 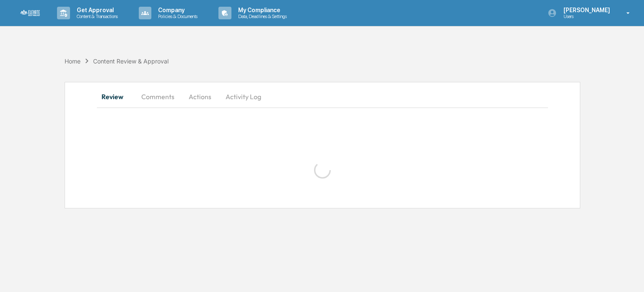 What do you see at coordinates (177, 16) in the screenshot?
I see `p: Policies & Documents` at bounding box center [177, 16].